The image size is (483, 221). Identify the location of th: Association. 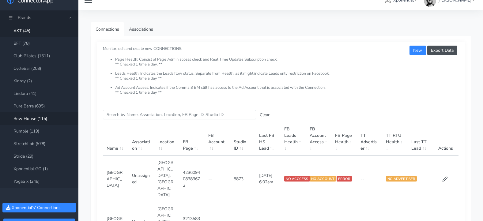
(141, 139).